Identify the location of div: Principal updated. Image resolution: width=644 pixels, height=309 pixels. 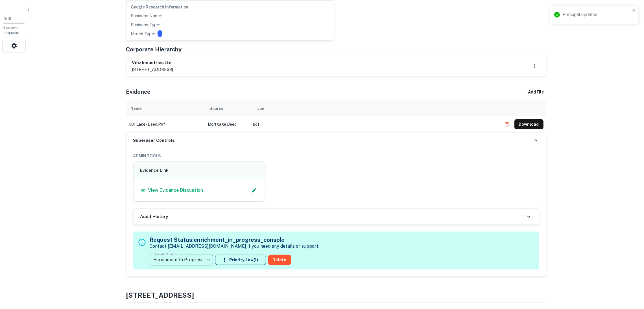
(597, 15).